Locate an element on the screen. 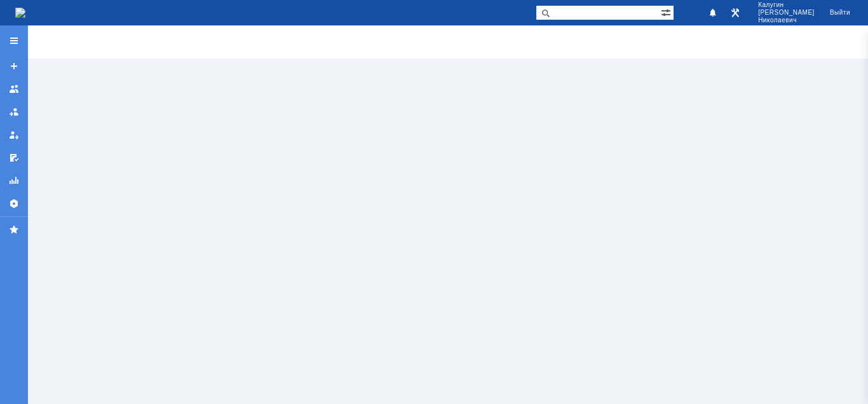 The width and height of the screenshot is (868, 404). a: Перейти на домашнюю страницу is located at coordinates (20, 13).